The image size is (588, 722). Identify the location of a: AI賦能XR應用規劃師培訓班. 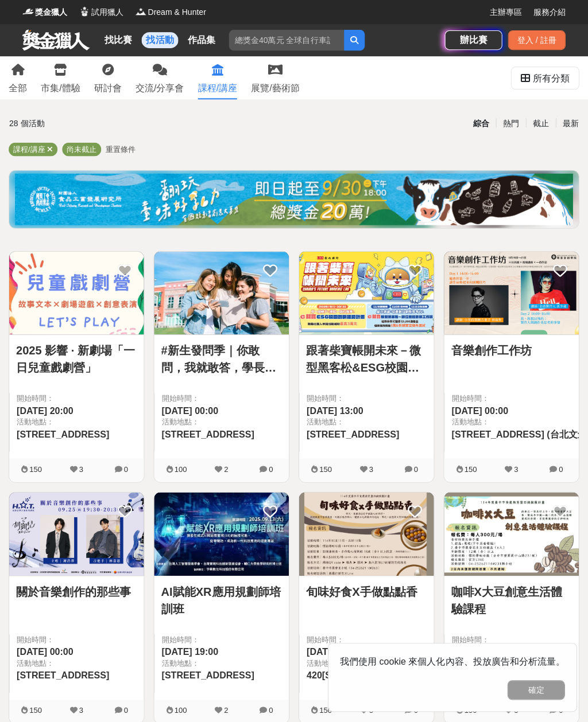
(222, 600).